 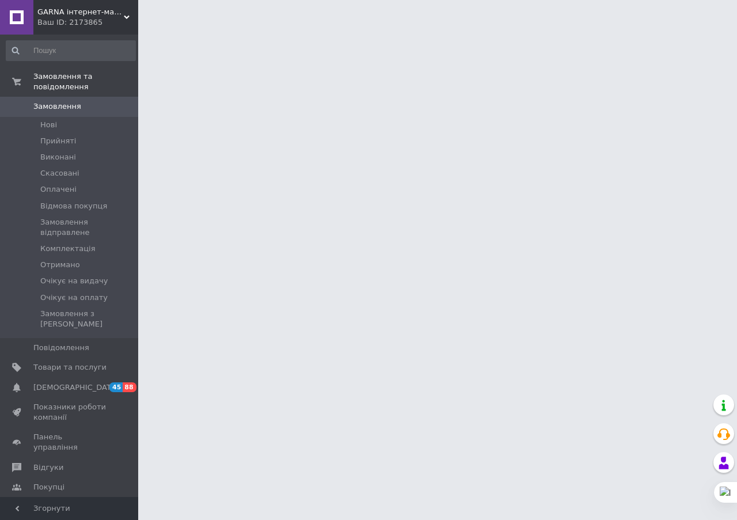 What do you see at coordinates (86, 82) in the screenshot?
I see `span: Замовлення та повідомлення` at bounding box center [86, 82].